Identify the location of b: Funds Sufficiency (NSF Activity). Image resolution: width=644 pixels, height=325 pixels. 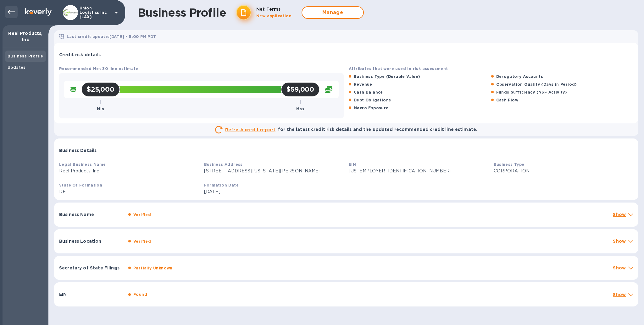
(532, 92).